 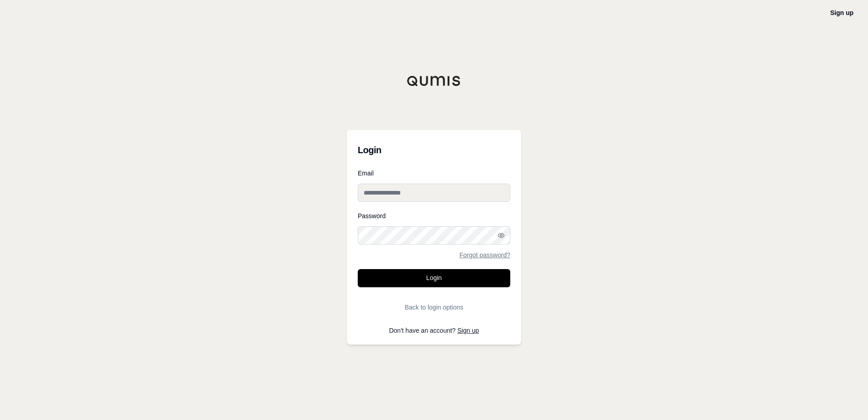 What do you see at coordinates (434, 278) in the screenshot?
I see `button: Login` at bounding box center [434, 278].